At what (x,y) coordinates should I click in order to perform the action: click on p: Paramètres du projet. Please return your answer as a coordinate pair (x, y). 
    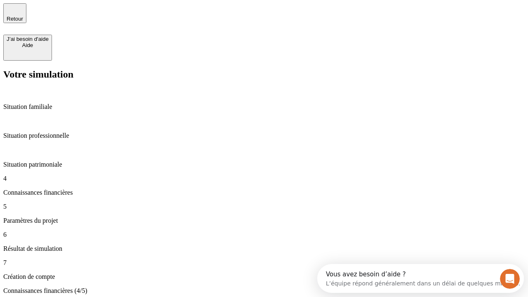
    Looking at the image, I should click on (264, 221).